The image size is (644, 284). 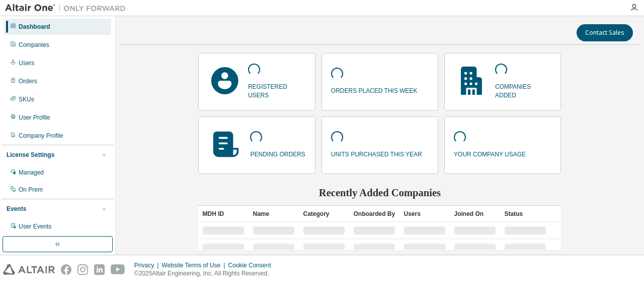 What do you see at coordinates (35, 227) in the screenshot?
I see `div: User Events` at bounding box center [35, 227].